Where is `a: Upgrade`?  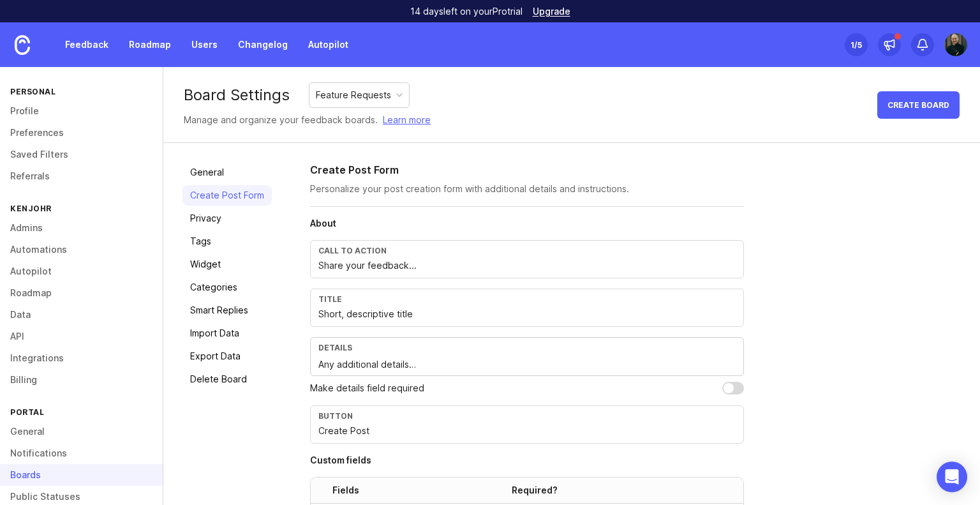
a: Upgrade is located at coordinates (551, 11).